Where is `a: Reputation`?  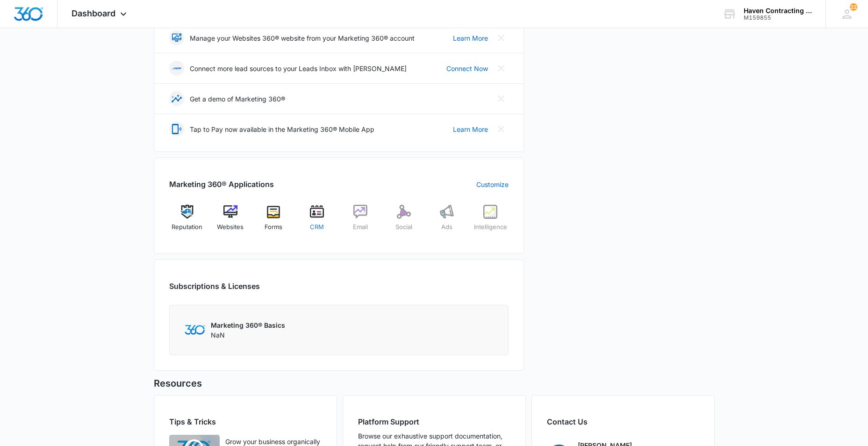
a: Reputation is located at coordinates (187, 221).